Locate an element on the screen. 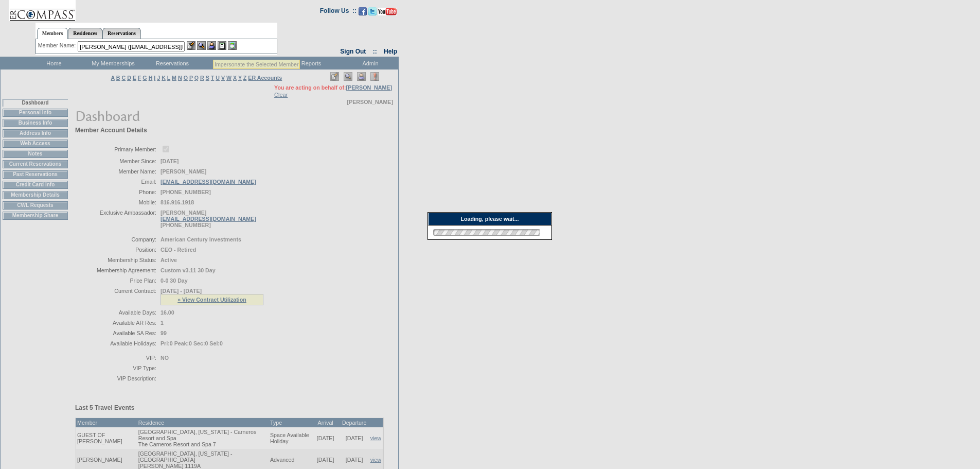  img: Subscribe to our YouTube Channel is located at coordinates (388, 11).